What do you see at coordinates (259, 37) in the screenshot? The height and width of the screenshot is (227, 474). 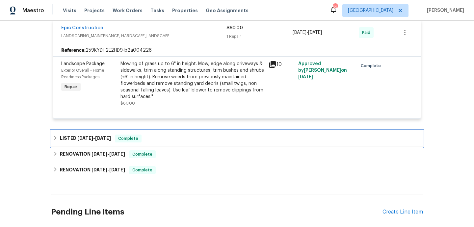 I see `div: 1 Repair` at bounding box center [259, 37].